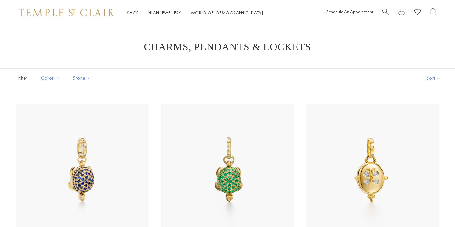 The image size is (455, 227). What do you see at coordinates (228, 47) in the screenshot?
I see `h1: Charms, Pendants & Lockets` at bounding box center [228, 47].